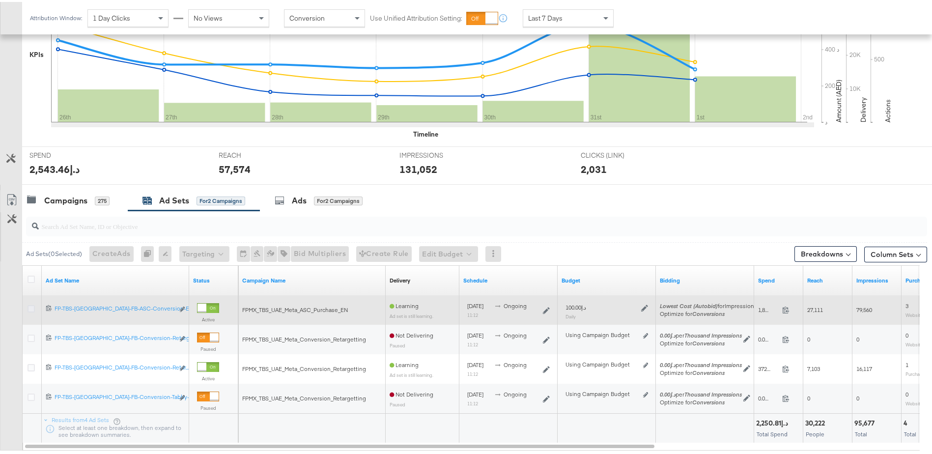 The height and width of the screenshot is (454, 932). I want to click on span: IMPRESSIONS, so click(436, 153).